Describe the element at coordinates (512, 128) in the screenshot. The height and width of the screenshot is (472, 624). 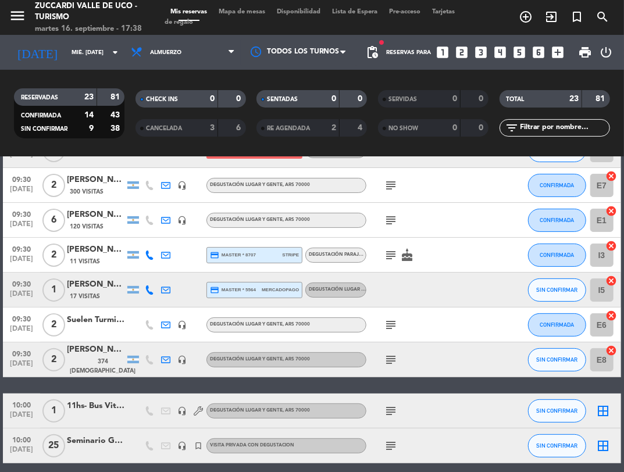
I see `i: filter_list` at that location.